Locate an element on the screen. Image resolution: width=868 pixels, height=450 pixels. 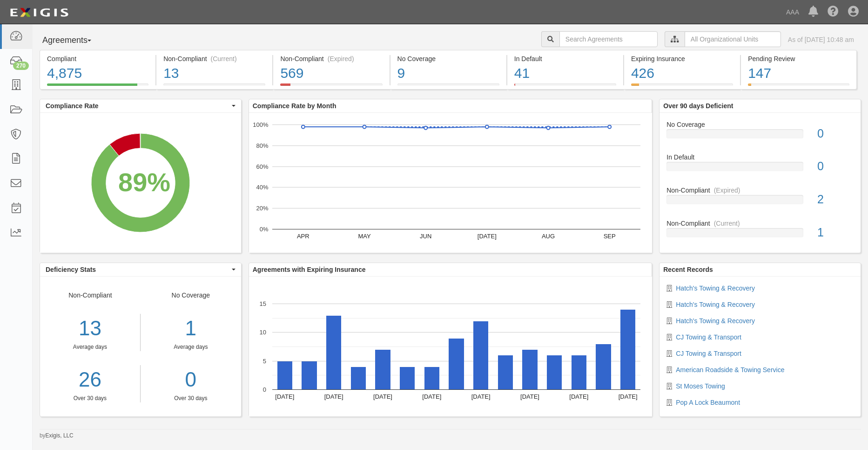
a: St Moses Towing is located at coordinates (701, 386).